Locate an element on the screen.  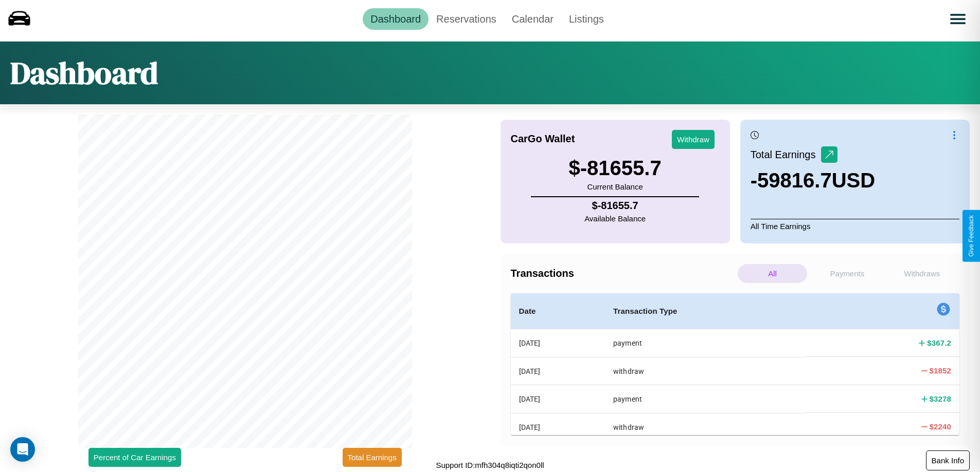
p: Total Earnings is located at coordinates (786, 155).